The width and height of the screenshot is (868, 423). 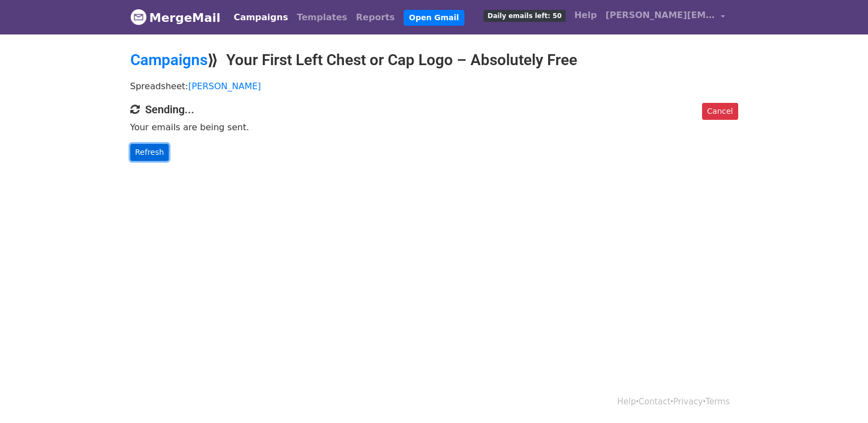 What do you see at coordinates (322, 17) in the screenshot?
I see `a: Templates` at bounding box center [322, 17].